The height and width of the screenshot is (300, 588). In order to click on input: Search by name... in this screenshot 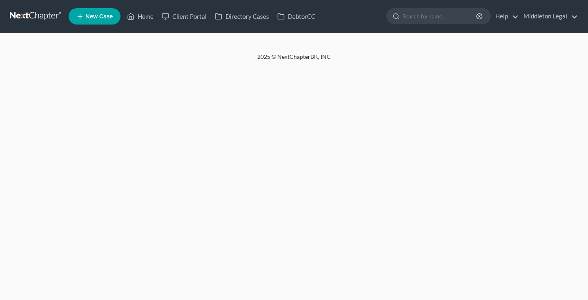, I will do `click(440, 16)`.